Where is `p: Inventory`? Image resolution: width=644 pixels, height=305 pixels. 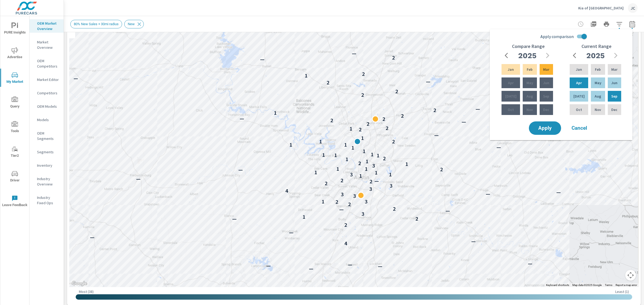 p: Inventory is located at coordinates (48, 165).